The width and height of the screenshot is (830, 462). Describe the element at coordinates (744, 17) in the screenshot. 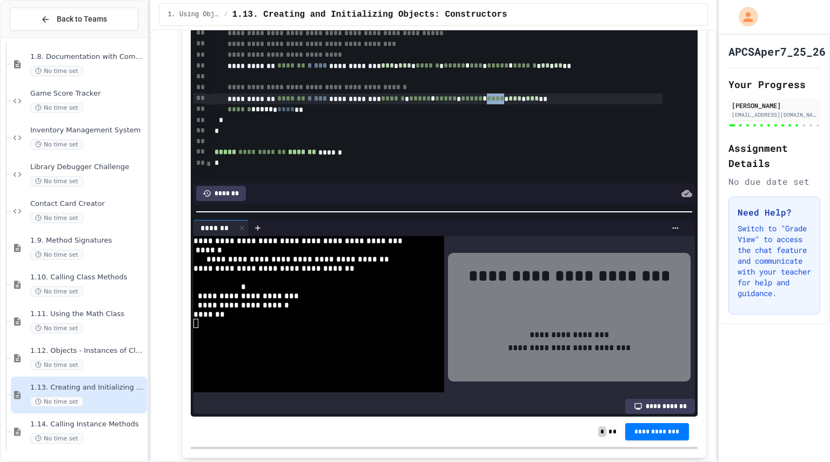

I see `div: My Account` at that location.